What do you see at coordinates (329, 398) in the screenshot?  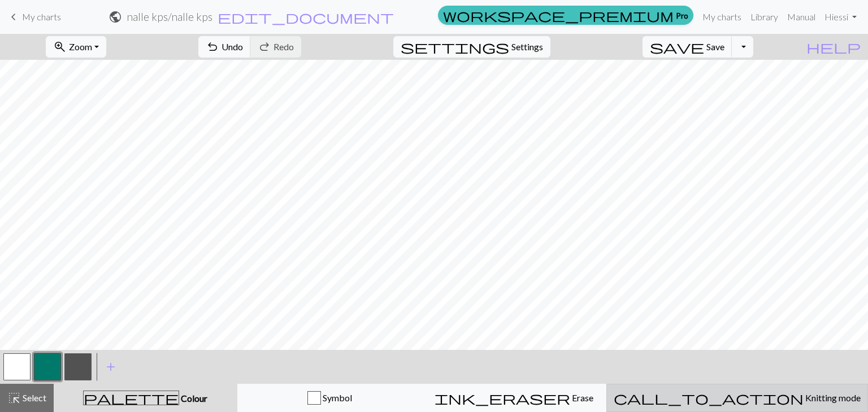 I see `button: Symbol` at bounding box center [329, 398].